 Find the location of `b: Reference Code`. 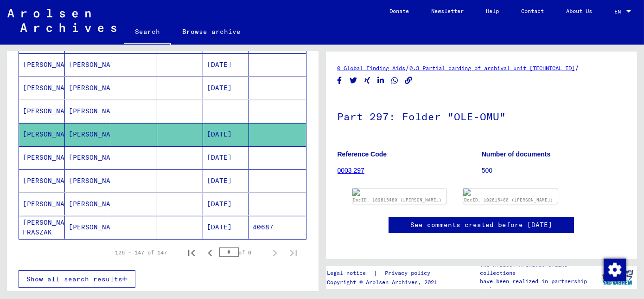

b: Reference Code is located at coordinates (362, 154).